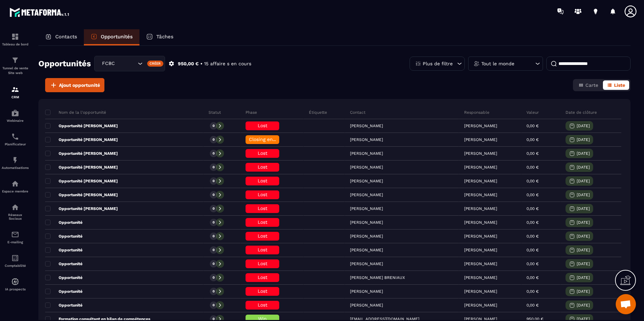 This screenshot has height=321, width=644. Describe the element at coordinates (358, 113) in the screenshot. I see `p: Contact` at that location.